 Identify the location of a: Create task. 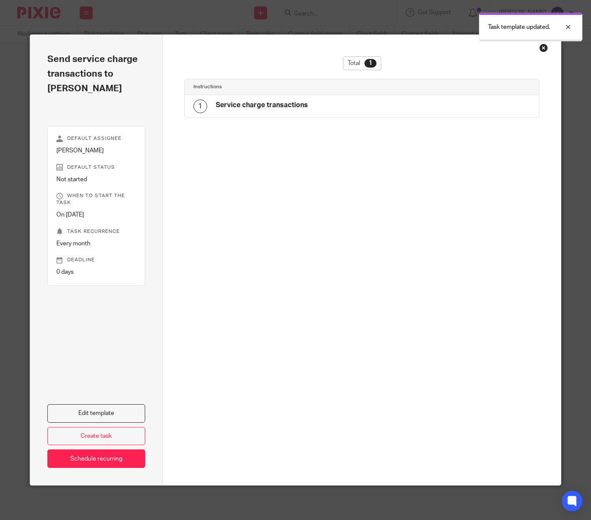
(96, 436).